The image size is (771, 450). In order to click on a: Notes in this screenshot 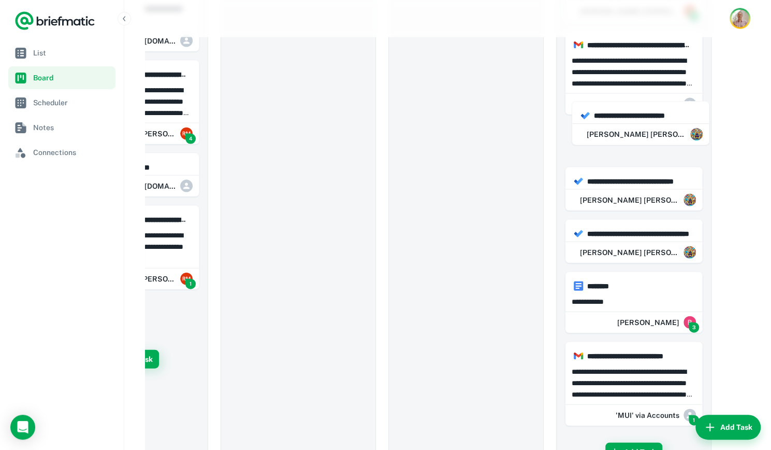, I will do `click(62, 127)`.